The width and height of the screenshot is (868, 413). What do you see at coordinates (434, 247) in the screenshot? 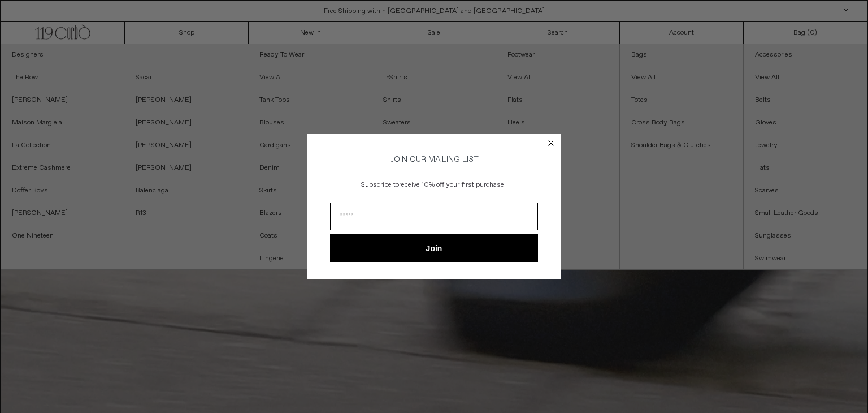
I see `button: Join` at bounding box center [434, 247].